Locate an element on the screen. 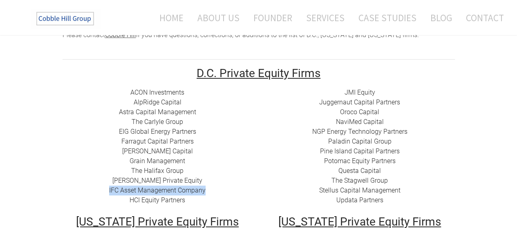 The image size is (517, 228). a: Home is located at coordinates (168, 18).